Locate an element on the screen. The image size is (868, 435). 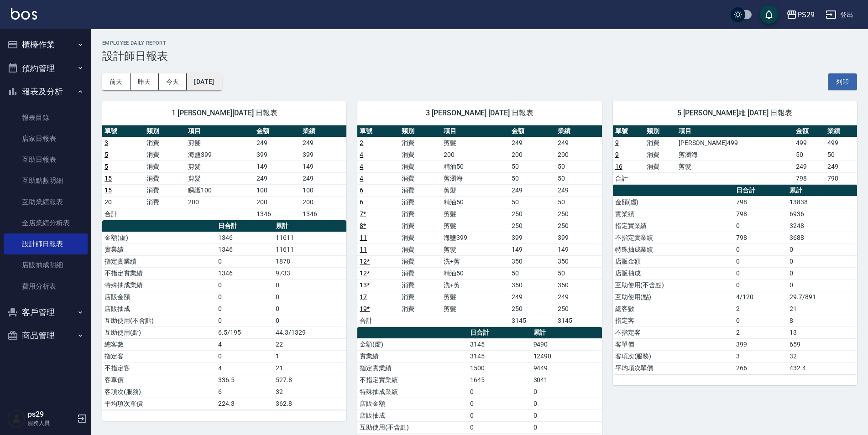
a: 17 is located at coordinates (363, 297).